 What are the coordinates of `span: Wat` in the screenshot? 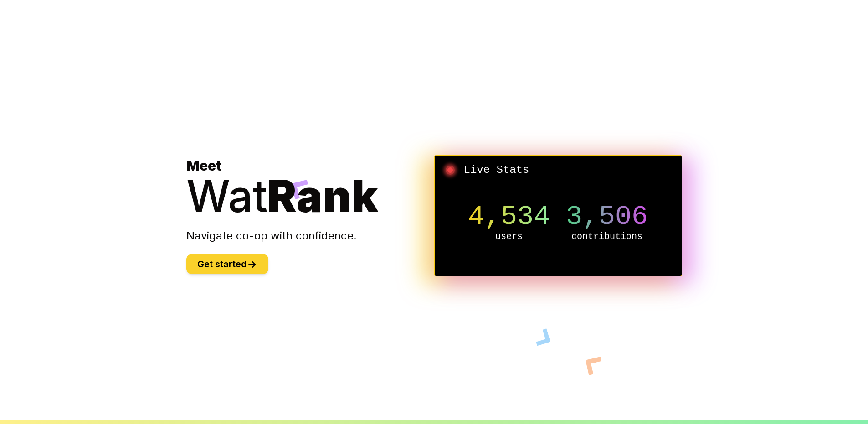 It's located at (227, 196).